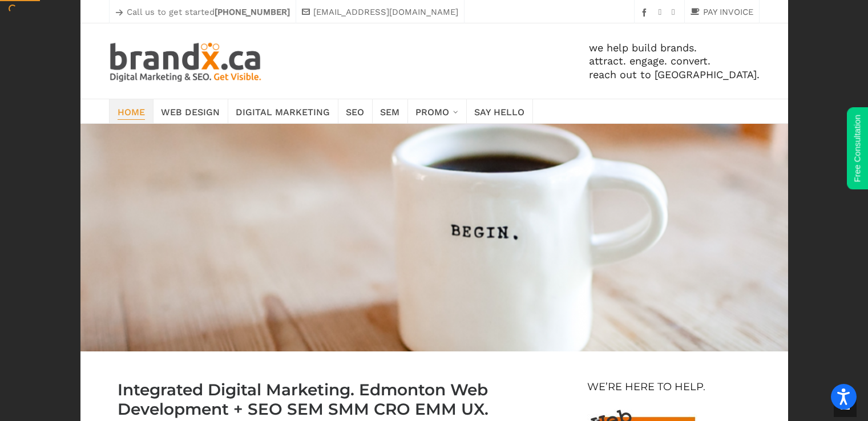 The width and height of the screenshot is (868, 421). What do you see at coordinates (432, 111) in the screenshot?
I see `span: Promo` at bounding box center [432, 111].